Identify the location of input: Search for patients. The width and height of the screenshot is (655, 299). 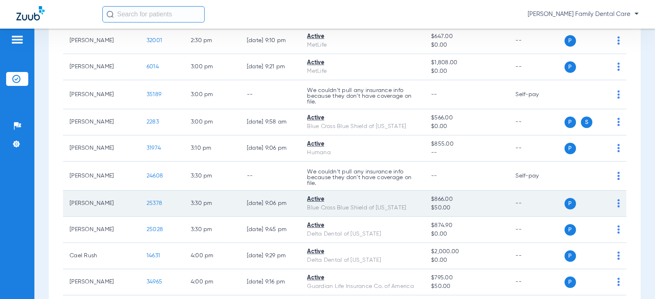
(154, 14).